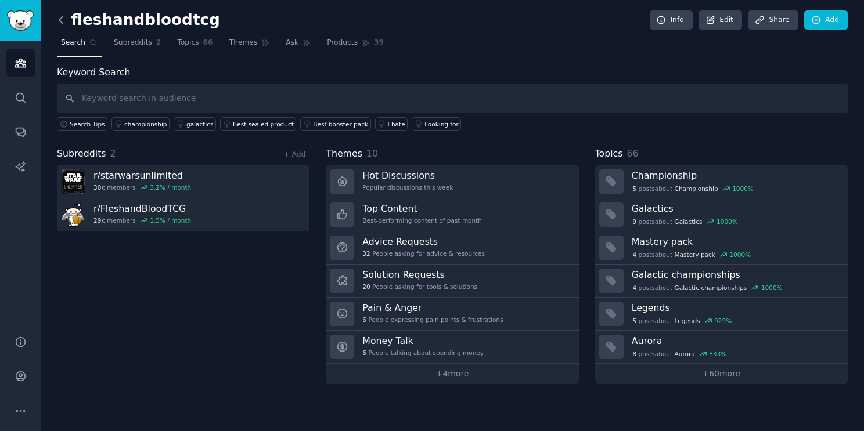 This screenshot has height=431, width=864. I want to click on a: Topics66, so click(195, 45).